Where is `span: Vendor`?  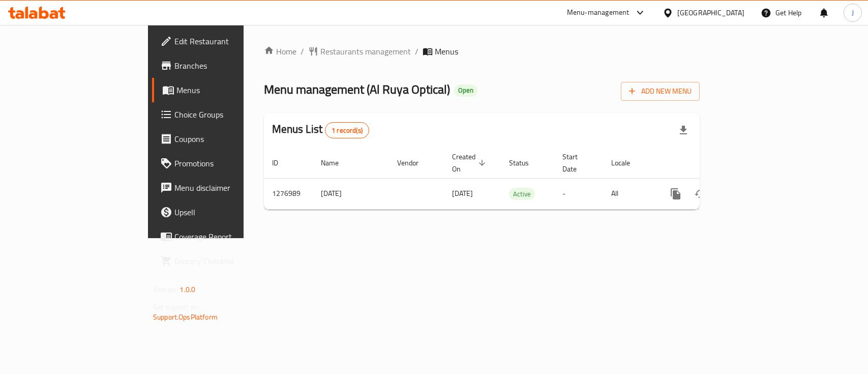 span: Vendor is located at coordinates (414, 163).